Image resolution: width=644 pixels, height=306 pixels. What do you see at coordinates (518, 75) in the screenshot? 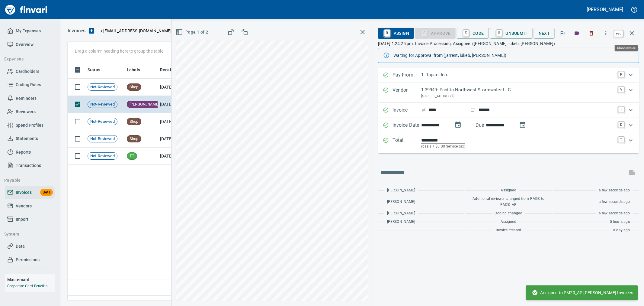
I see `p: 1: Tapani Inc.` at bounding box center [518, 75].